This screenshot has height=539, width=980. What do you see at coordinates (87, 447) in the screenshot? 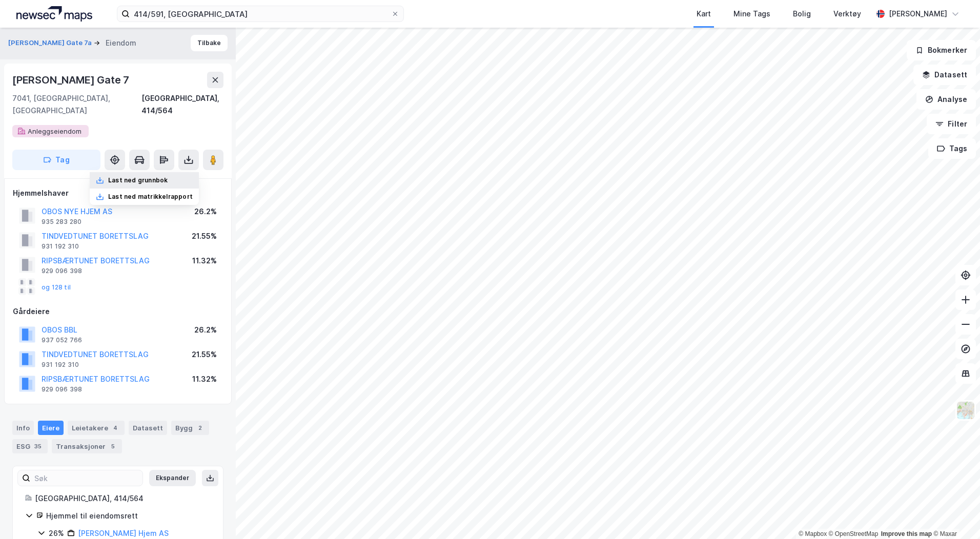
I see `div: Transaksjoner` at bounding box center [87, 447].